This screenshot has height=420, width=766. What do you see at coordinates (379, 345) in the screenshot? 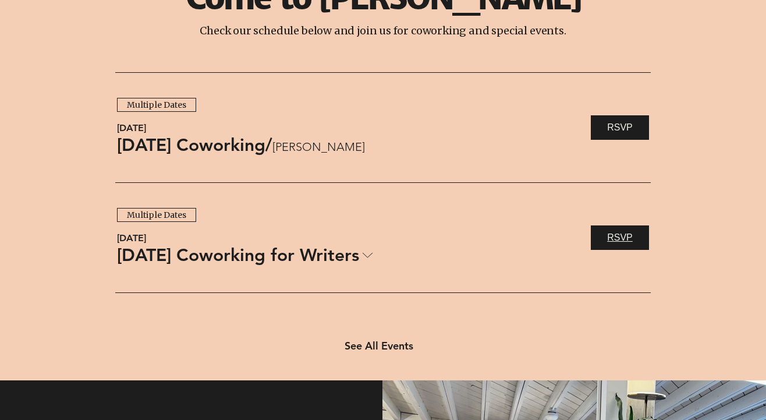
I see `span: See All Events` at bounding box center [379, 345].